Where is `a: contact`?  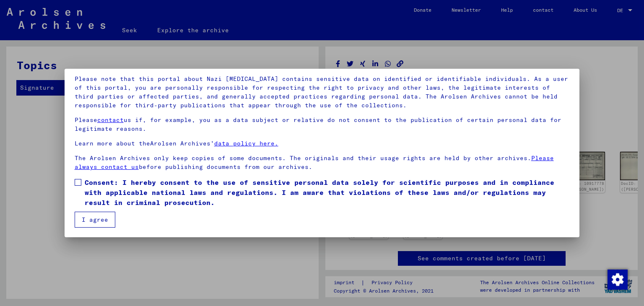 a: contact is located at coordinates (110, 120).